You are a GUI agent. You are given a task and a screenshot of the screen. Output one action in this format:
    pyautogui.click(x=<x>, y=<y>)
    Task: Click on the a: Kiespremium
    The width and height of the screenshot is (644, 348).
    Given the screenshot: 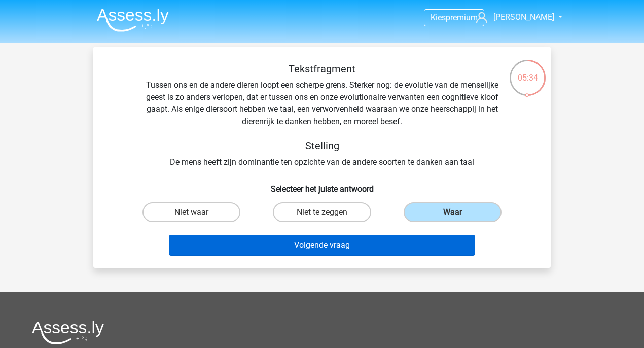 What is the action you would take?
    pyautogui.click(x=454, y=17)
    